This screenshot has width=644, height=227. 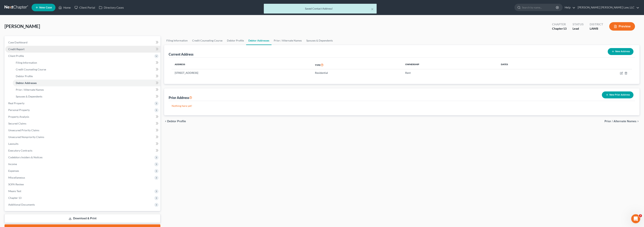 I want to click on td: Residential, so click(x=357, y=73).